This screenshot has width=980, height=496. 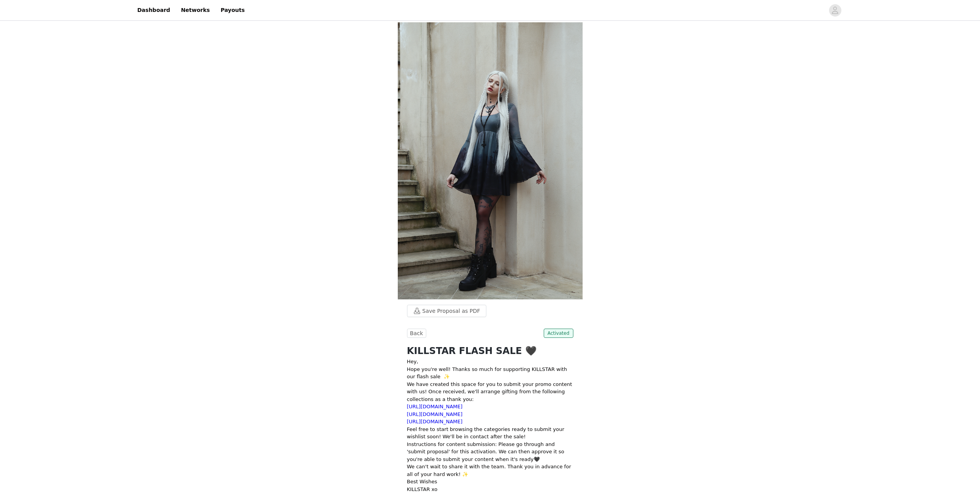 I want to click on p: KILLSTAR xo, so click(x=490, y=490).